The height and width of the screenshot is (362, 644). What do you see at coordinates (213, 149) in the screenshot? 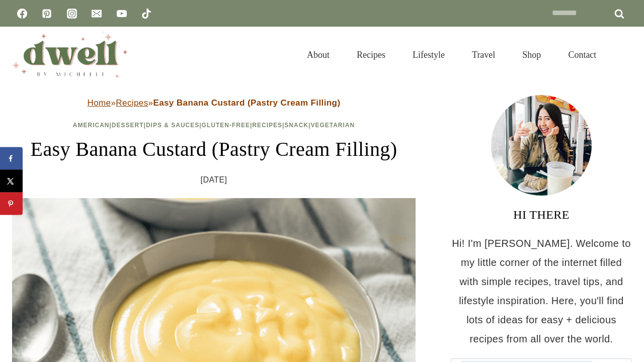
I see `h1: Easy Banana Custard (Pastry Cream Filling)` at bounding box center [213, 149].